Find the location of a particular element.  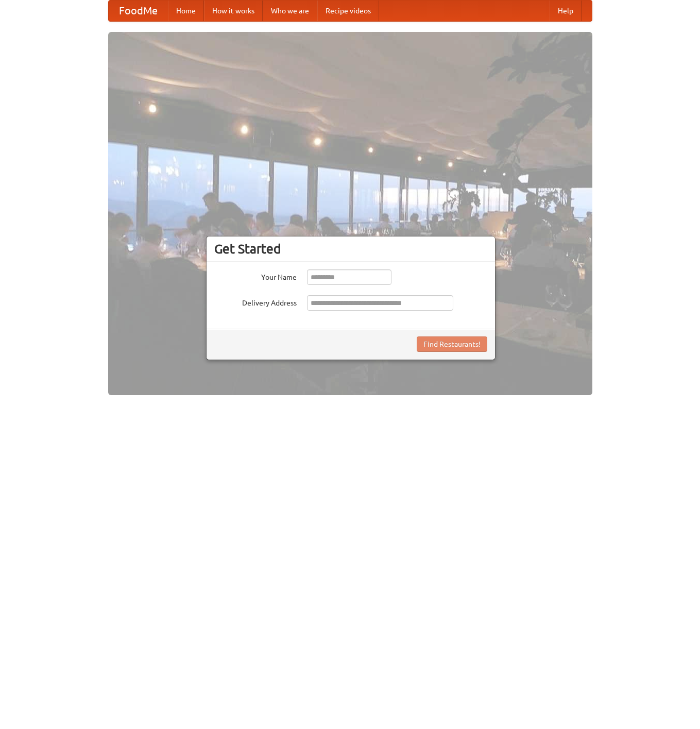

h3: Get Started is located at coordinates (351, 249).